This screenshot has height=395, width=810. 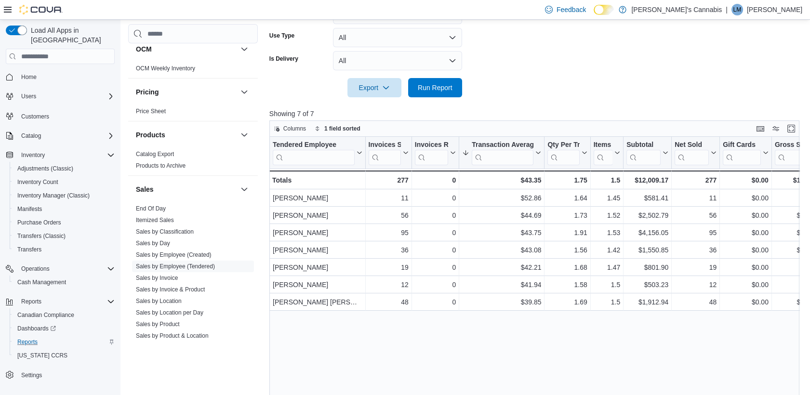 What do you see at coordinates (791, 129) in the screenshot?
I see `button: Enter fullscreen` at bounding box center [791, 129].